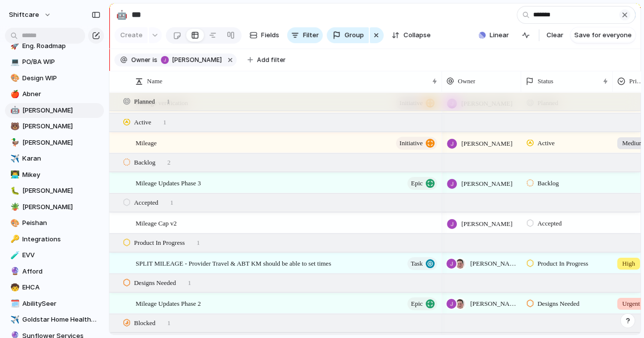  I want to click on div: 🧪EVV, so click(54, 255).